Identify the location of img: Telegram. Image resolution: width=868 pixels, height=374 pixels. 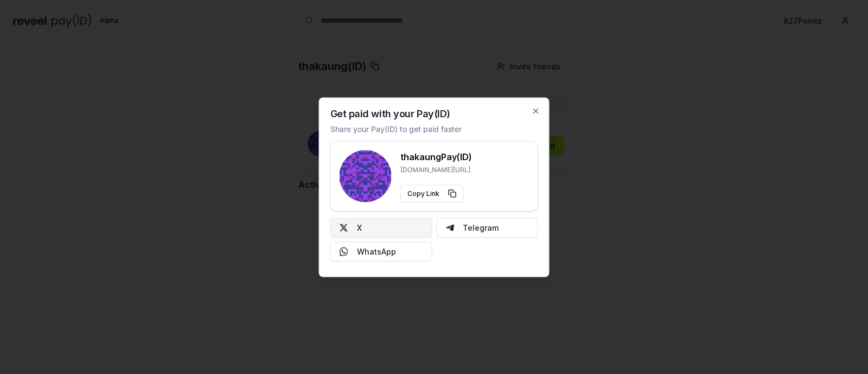
(450, 227).